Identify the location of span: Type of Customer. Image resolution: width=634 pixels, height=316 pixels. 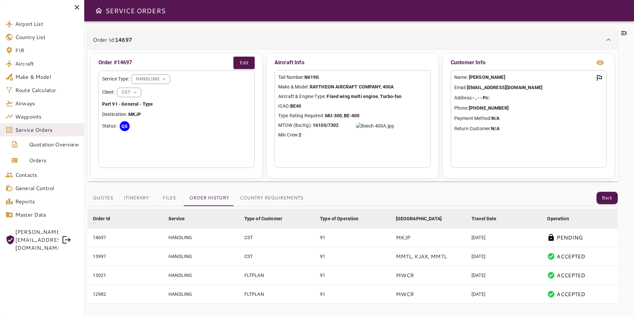
(268, 219).